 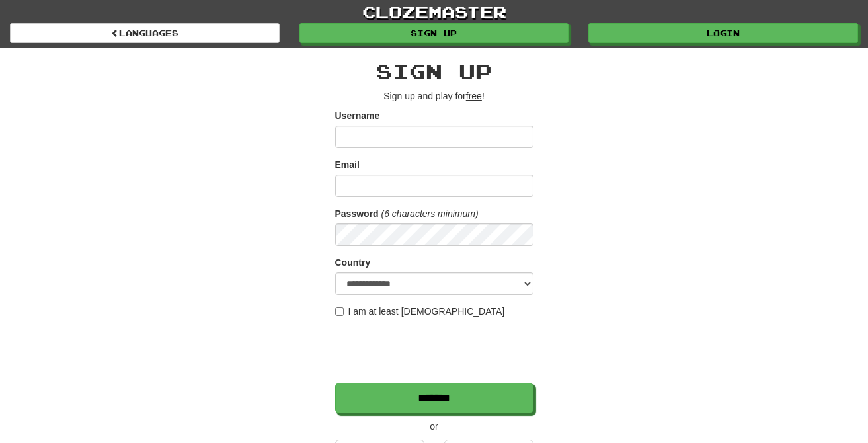 I want to click on a: Languages, so click(x=145, y=33).